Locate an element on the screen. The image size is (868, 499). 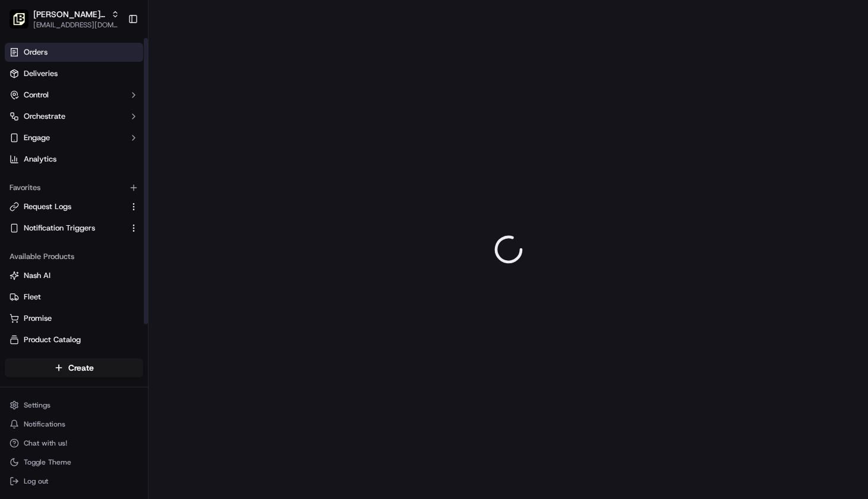
span: Orders is located at coordinates (35, 52).